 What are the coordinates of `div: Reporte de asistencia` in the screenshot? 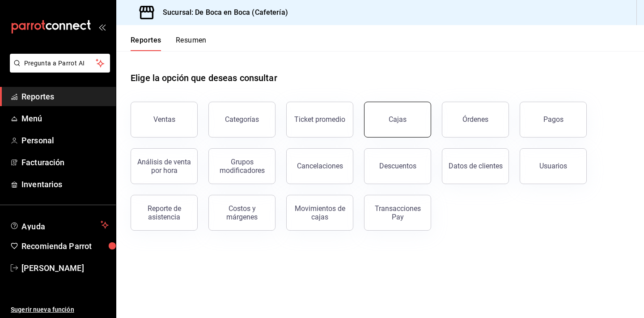 It's located at (164, 213).